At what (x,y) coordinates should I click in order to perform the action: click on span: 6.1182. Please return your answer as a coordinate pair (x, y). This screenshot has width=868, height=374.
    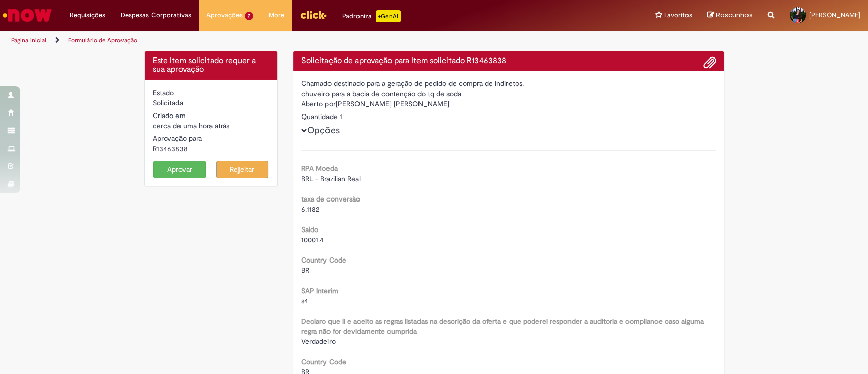
    Looking at the image, I should click on (310, 209).